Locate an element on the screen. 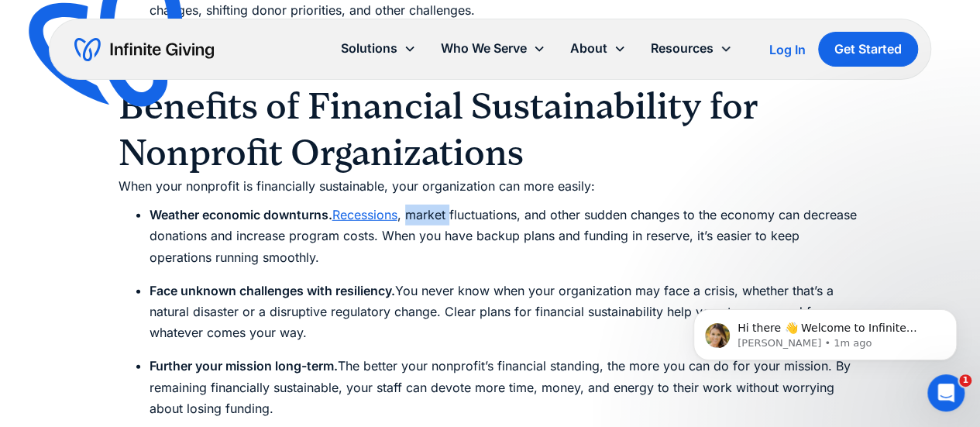 This screenshot has width=980, height=427. img: Profile image for Kasey is located at coordinates (47, 59).